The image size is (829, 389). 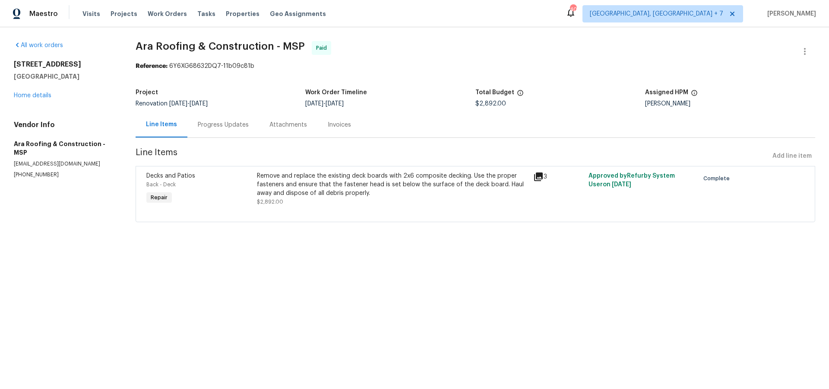 What do you see at coordinates (243, 14) in the screenshot?
I see `span: Properties` at bounding box center [243, 14].